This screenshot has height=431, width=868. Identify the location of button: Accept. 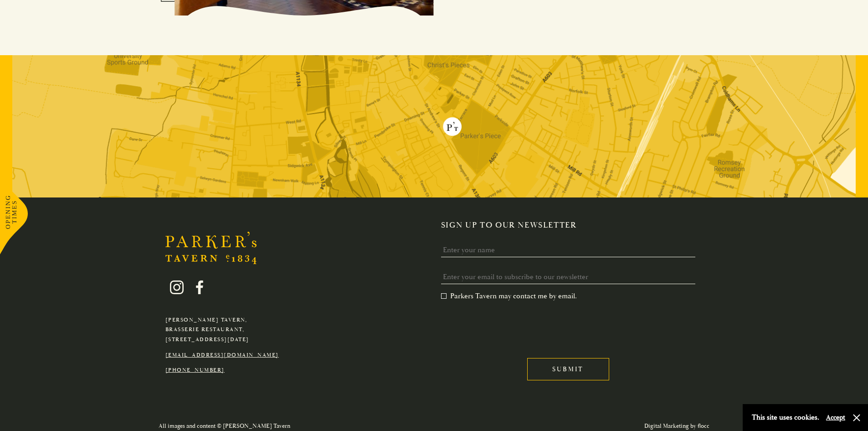
(836, 417).